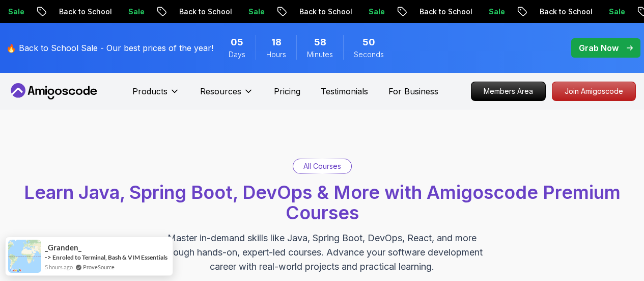 The image size is (644, 281). I want to click on a: Join Amigoscode, so click(594, 92).